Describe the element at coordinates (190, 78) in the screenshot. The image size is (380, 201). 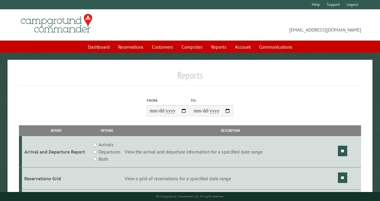
I see `h1: Reports` at that location.